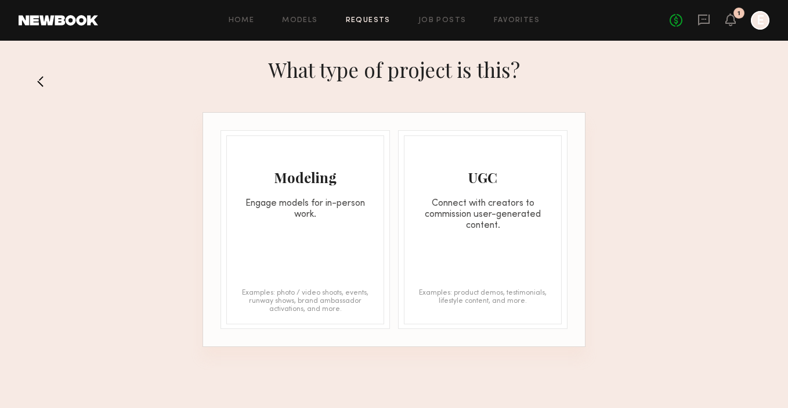 The image size is (788, 408). Describe the element at coordinates (305, 209) in the screenshot. I see `div: Engage models for in-person work.` at that location.